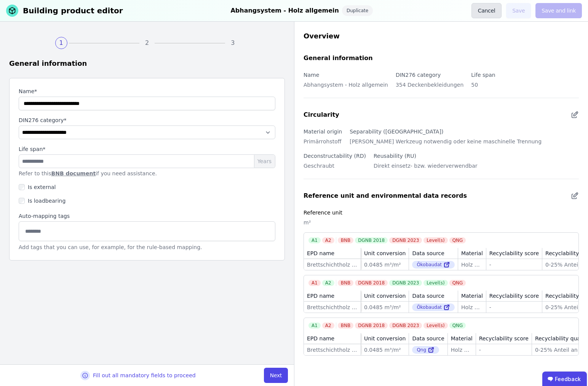  What do you see at coordinates (147, 91) in the screenshot?
I see `label: Name*` at bounding box center [147, 91].